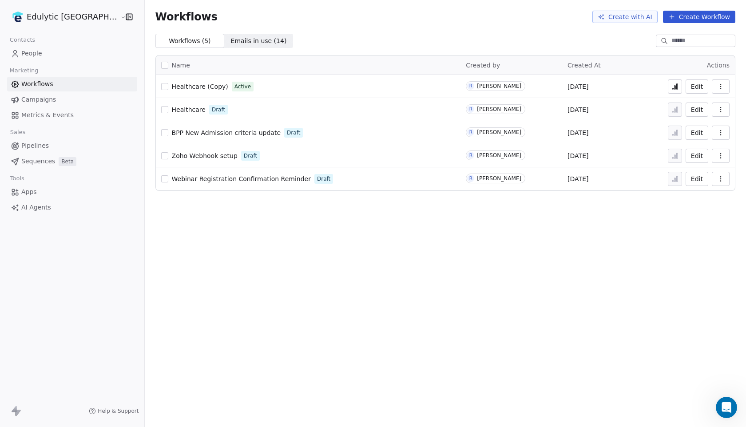 The image size is (746, 427). Describe the element at coordinates (89, 86) in the screenshot. I see `p: How can we help?` at that location.